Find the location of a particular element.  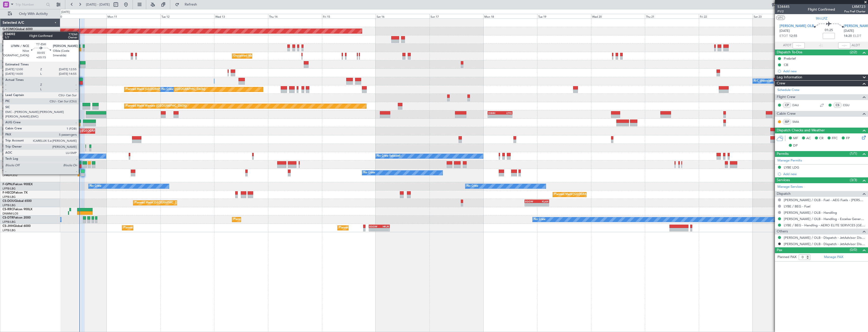

span: Cabin Crew is located at coordinates (786, 114).